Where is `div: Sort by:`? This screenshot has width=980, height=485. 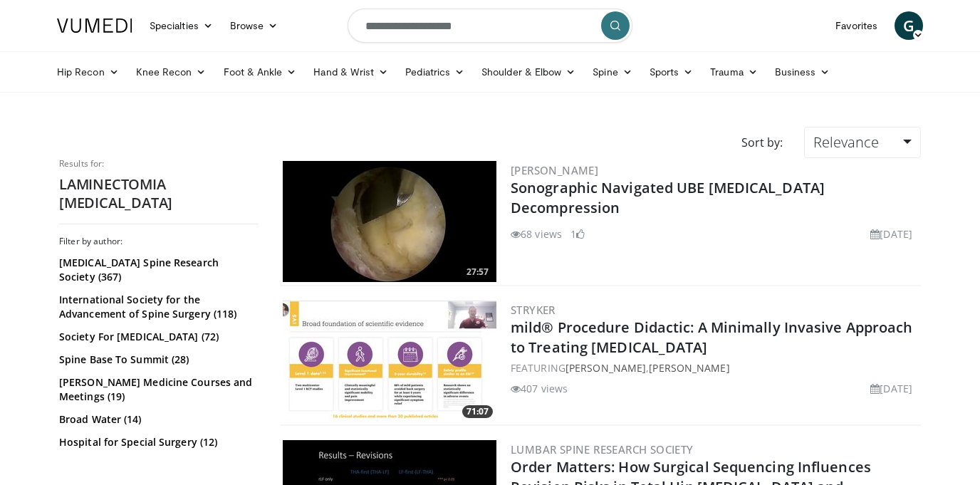 div: Sort by: is located at coordinates (762, 143).